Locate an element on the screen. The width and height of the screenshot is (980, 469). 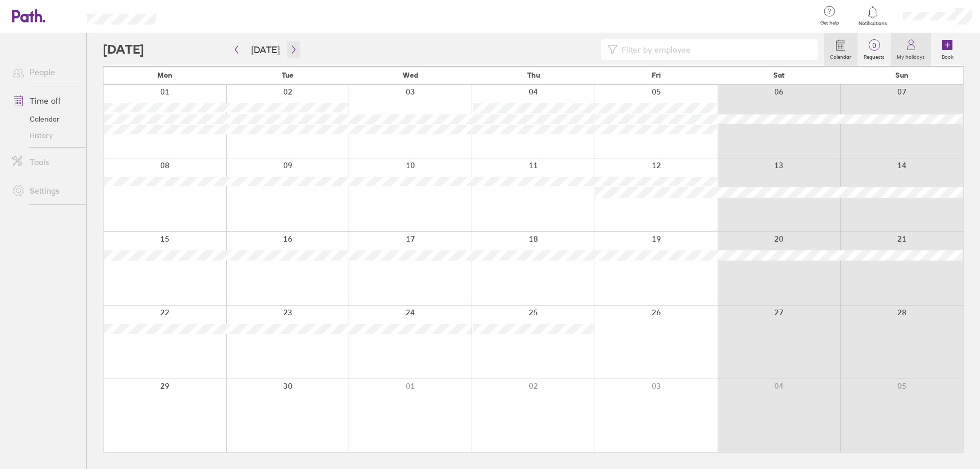
a: Book is located at coordinates (947, 49).